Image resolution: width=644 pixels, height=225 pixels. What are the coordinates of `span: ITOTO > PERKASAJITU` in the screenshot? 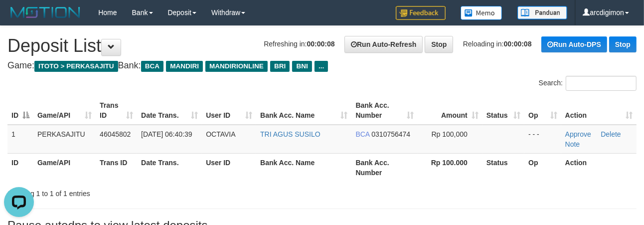 It's located at (76, 66).